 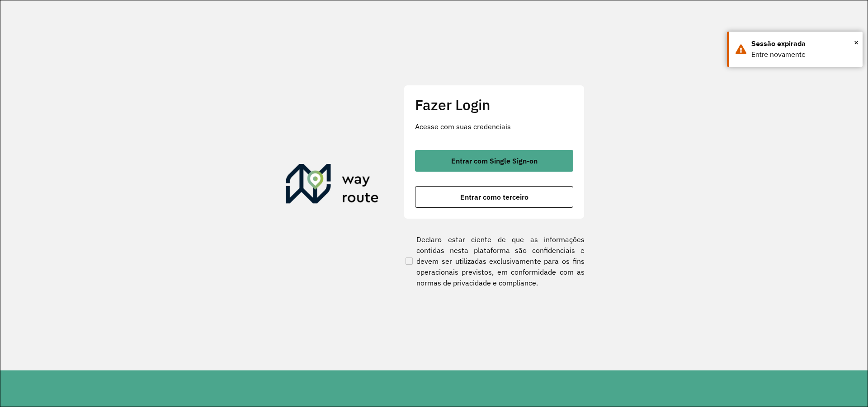 I want to click on button: Close, so click(x=856, y=43).